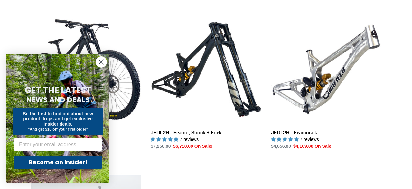  Describe the element at coordinates (58, 129) in the screenshot. I see `span: *And get $10 off your first order*` at that location.